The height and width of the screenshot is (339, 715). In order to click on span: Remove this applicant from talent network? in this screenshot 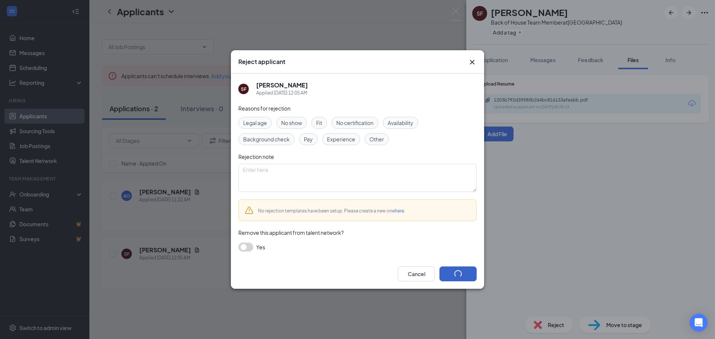, I will do `click(291, 233)`.